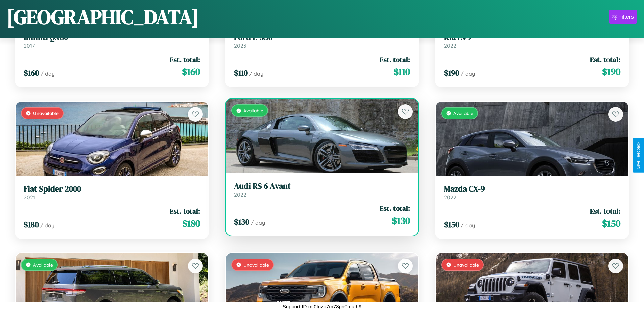 The width and height of the screenshot is (644, 311). Describe the element at coordinates (112, 189) in the screenshot. I see `h3: Fiat Spider 2000` at that location.